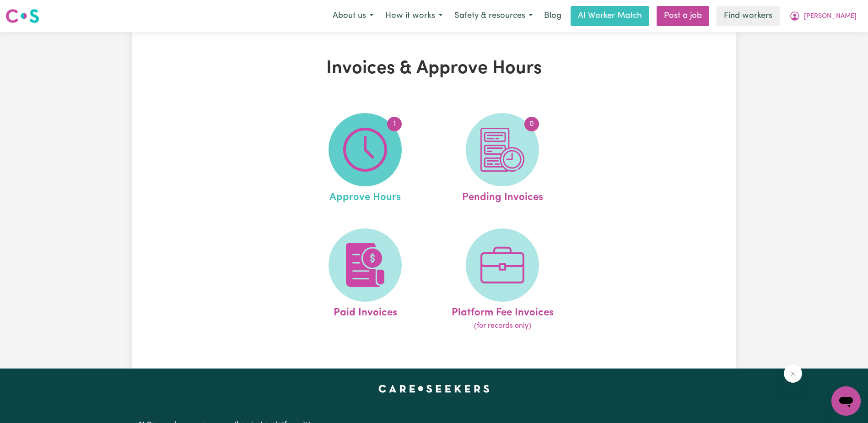  I want to click on a: Pending Invoices, so click(503, 159).